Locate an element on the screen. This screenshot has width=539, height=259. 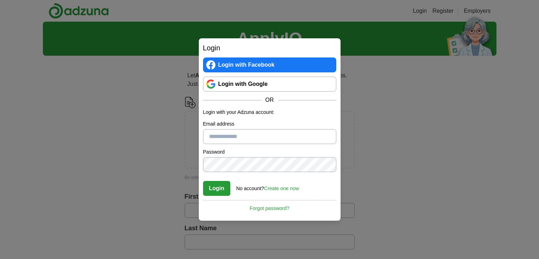
label: Password is located at coordinates (270, 152).